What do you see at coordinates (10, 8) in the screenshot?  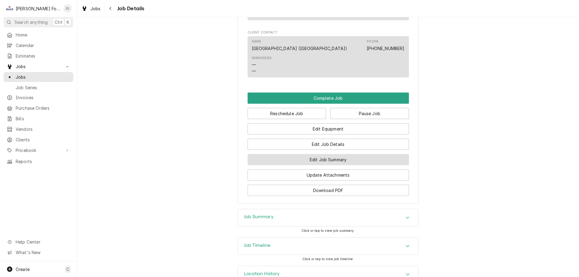 I see `div: M` at bounding box center [10, 8].